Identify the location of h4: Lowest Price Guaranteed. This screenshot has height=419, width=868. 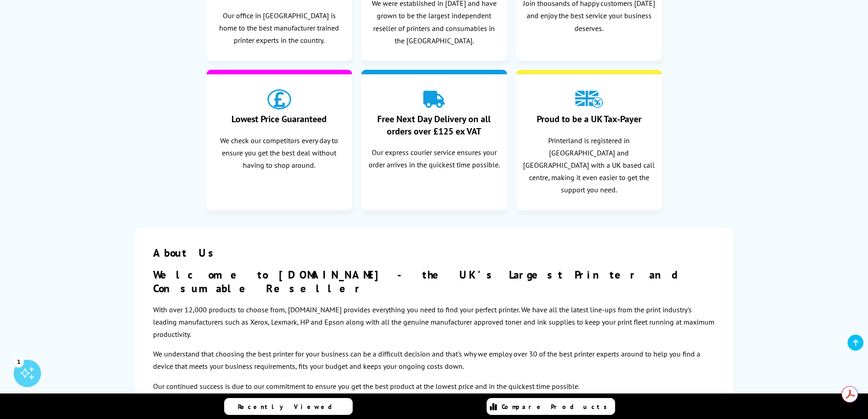
(280, 119).